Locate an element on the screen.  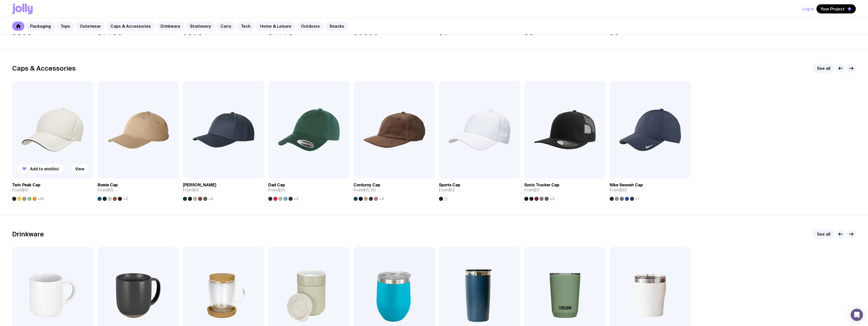
h3: Bowie Cap is located at coordinates (108, 185).